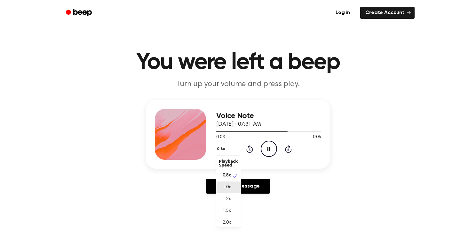 This screenshot has width=476, height=237. I want to click on div: 0.8x, so click(228, 192).